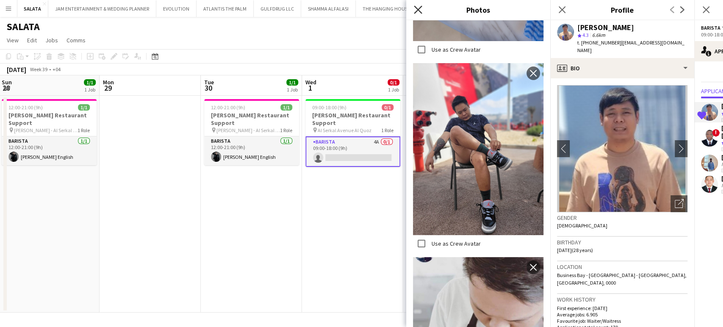 The image size is (723, 327). I want to click on button: SALATA, so click(33, 8).